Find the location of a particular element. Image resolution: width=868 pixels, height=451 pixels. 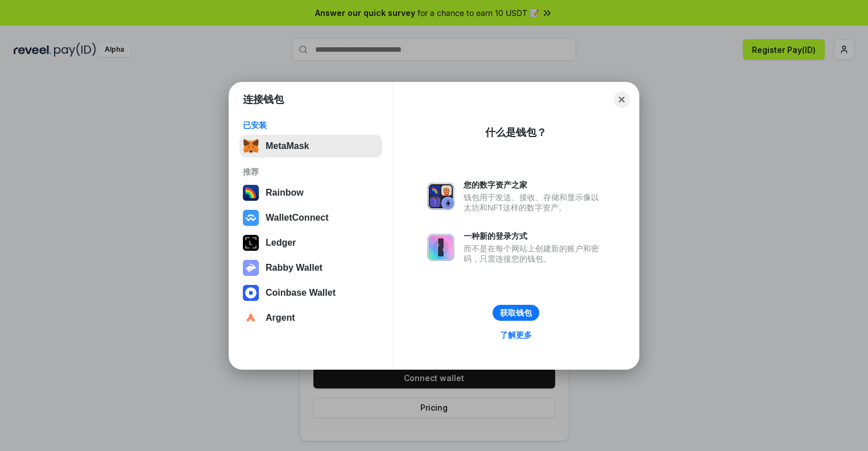

button: Ledger is located at coordinates (311, 243).